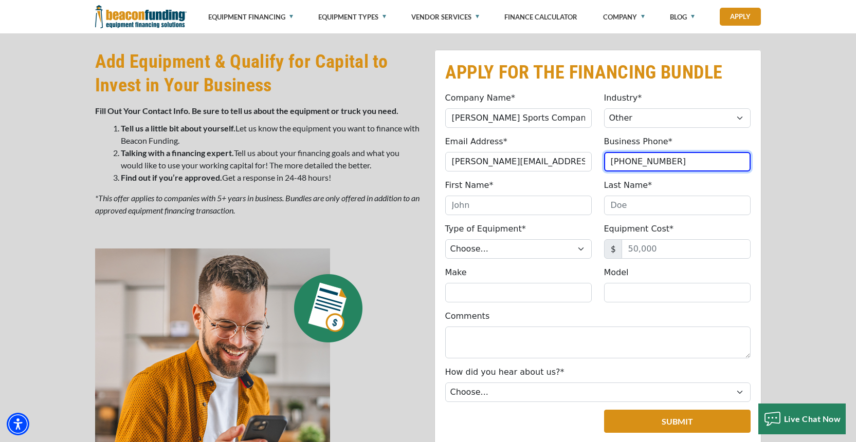 Image resolution: width=856 pixels, height=442 pixels. I want to click on label: Company Name*, so click(480, 98).